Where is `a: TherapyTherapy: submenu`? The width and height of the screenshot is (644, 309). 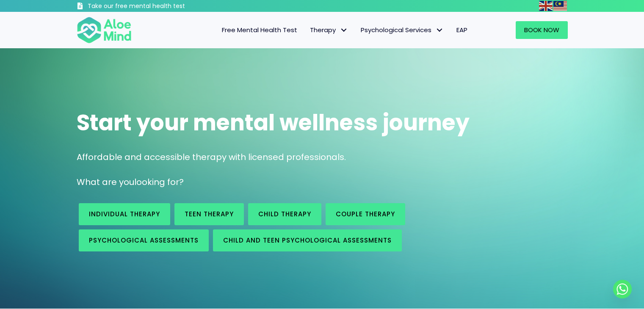 a: TherapyTherapy: submenu is located at coordinates (329, 30).